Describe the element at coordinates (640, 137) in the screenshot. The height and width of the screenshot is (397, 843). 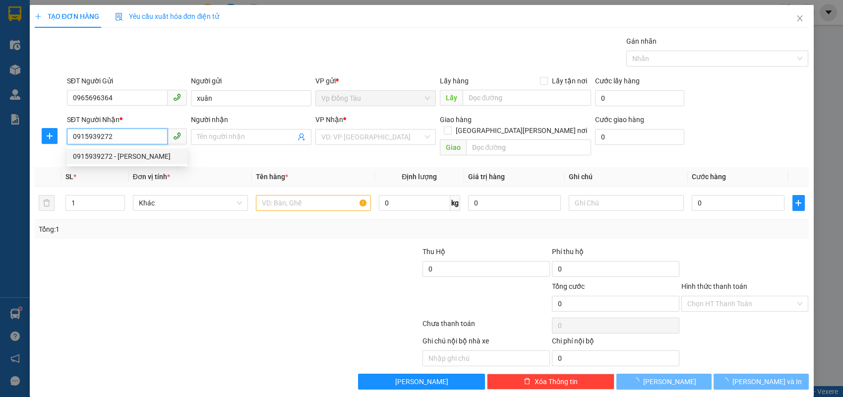
I see `input: Cước giao hàng` at that location.